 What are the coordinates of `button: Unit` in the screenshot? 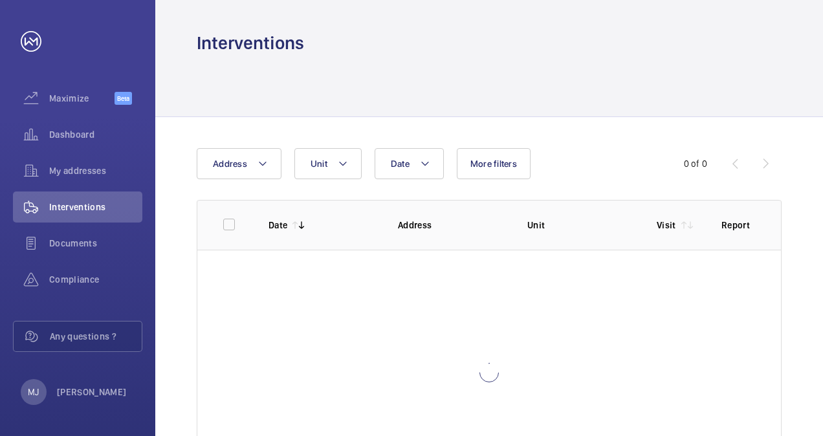 It's located at (328, 164).